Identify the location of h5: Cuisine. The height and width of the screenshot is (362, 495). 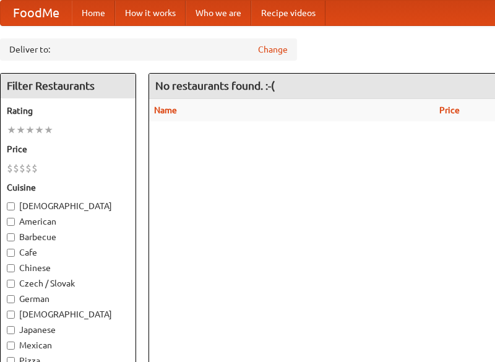
(68, 188).